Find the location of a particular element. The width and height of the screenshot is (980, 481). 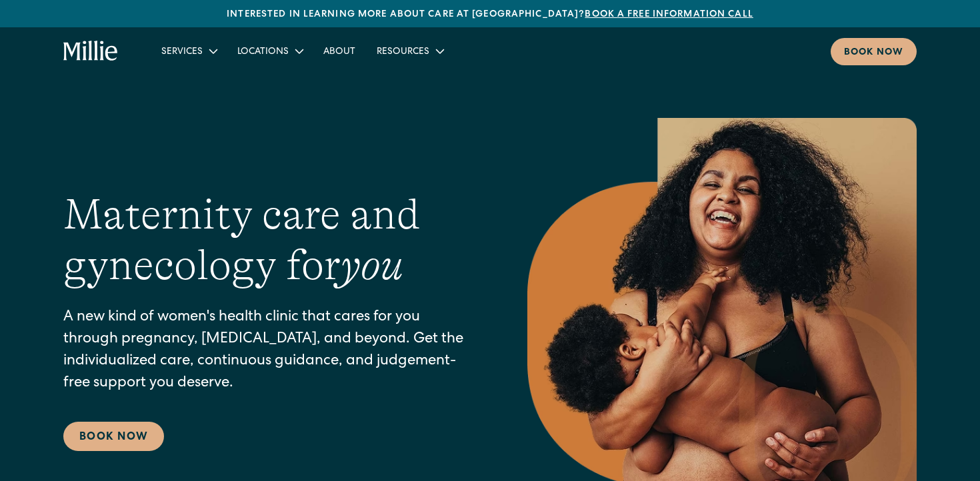

a: Book Now is located at coordinates (113, 436).